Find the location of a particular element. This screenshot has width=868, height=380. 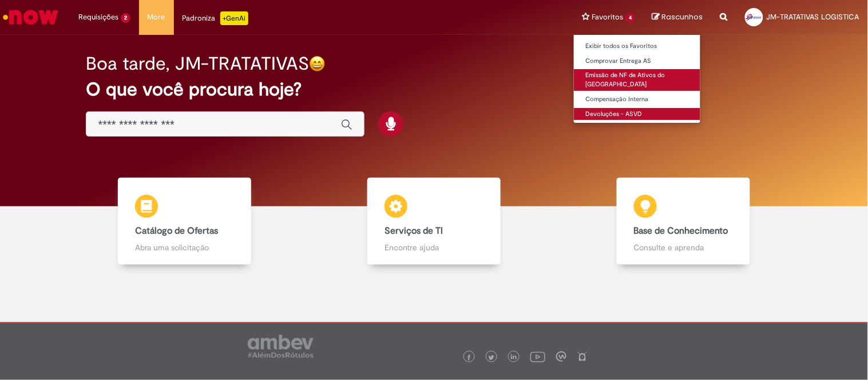

span: Favoritos is located at coordinates (607, 17).